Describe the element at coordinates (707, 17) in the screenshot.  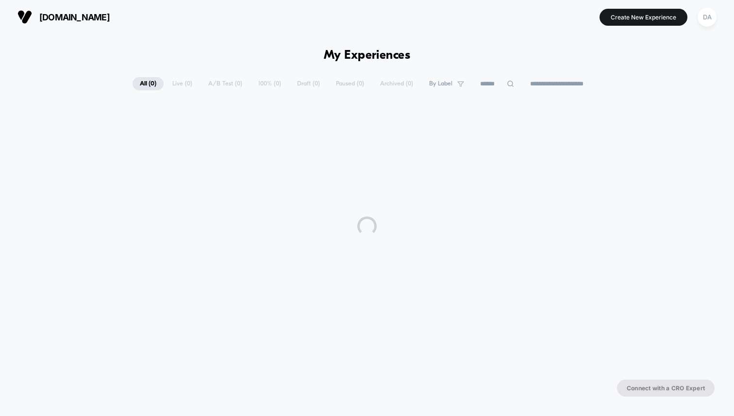
I see `div: DA` at that location.